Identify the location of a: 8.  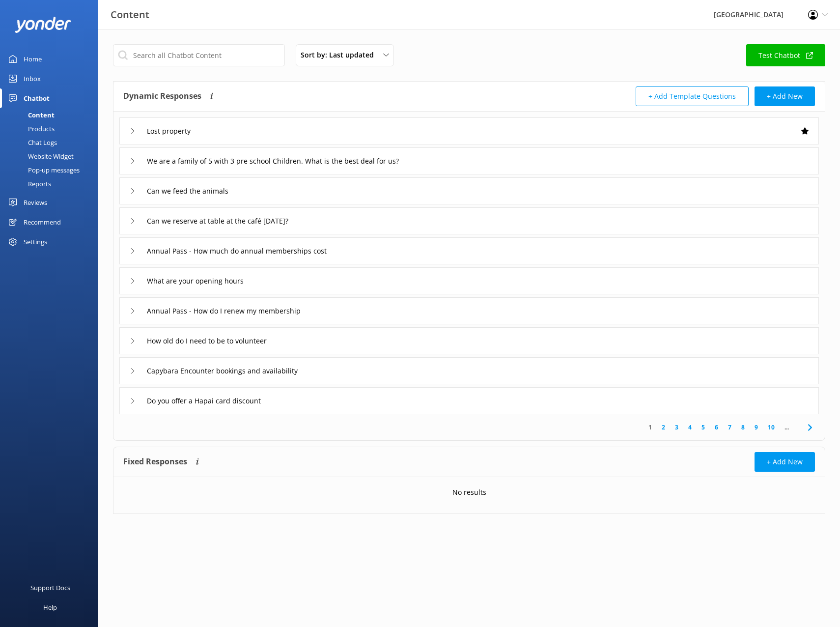
(743, 427).